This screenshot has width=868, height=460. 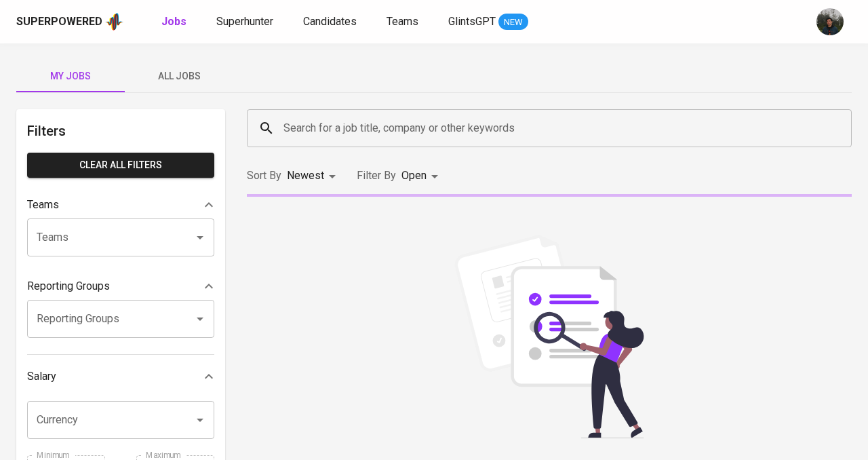 I want to click on p: Newest, so click(x=306, y=176).